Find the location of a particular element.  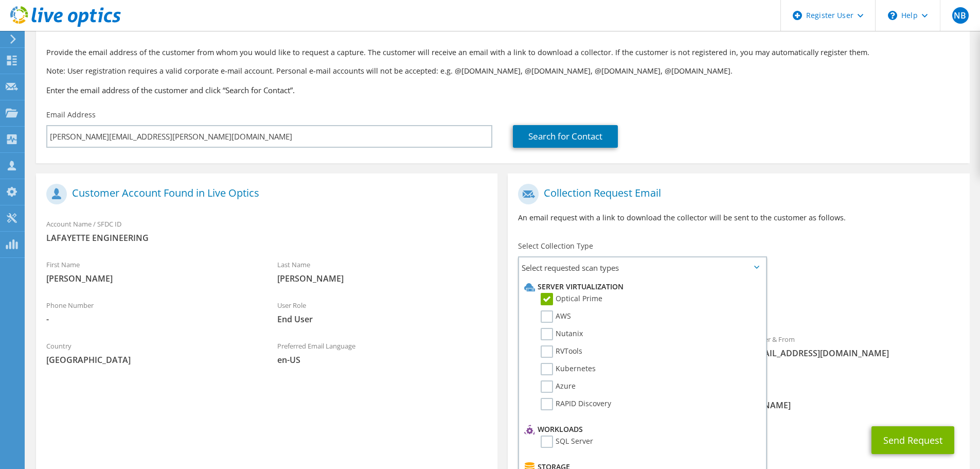

div: First Name is located at coordinates (151, 271).